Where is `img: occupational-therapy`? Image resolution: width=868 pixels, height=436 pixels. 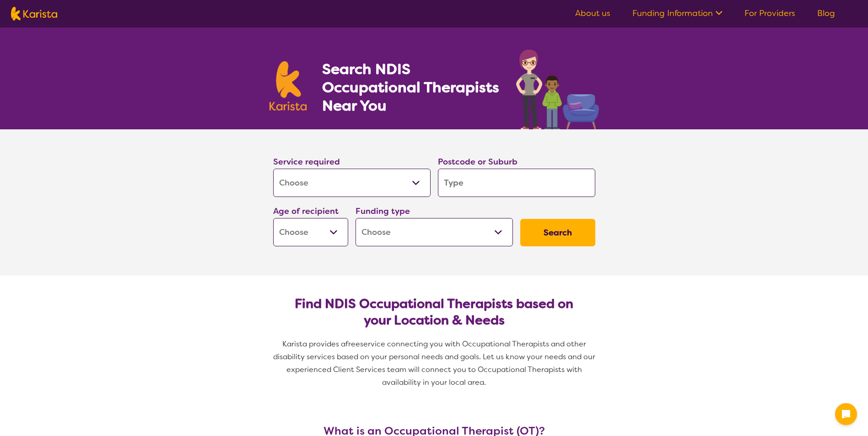
img: occupational-therapy is located at coordinates (557, 90).